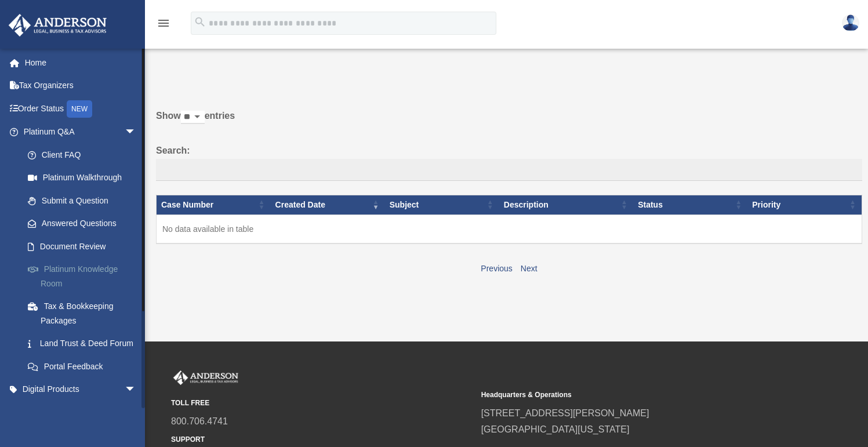  Describe the element at coordinates (81, 412) in the screenshot. I see `a: My Entitiesarrow_drop_down` at that location.